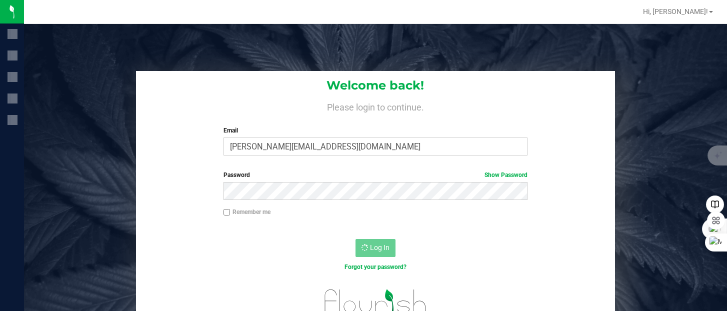  I want to click on label: Email, so click(375, 130).